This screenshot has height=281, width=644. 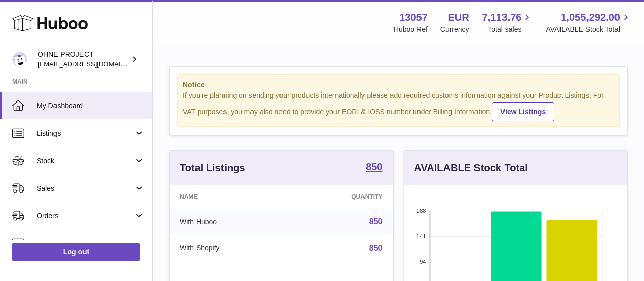 What do you see at coordinates (84, 59) in the screenshot?
I see `div: OHNE PROJECT` at bounding box center [84, 59].